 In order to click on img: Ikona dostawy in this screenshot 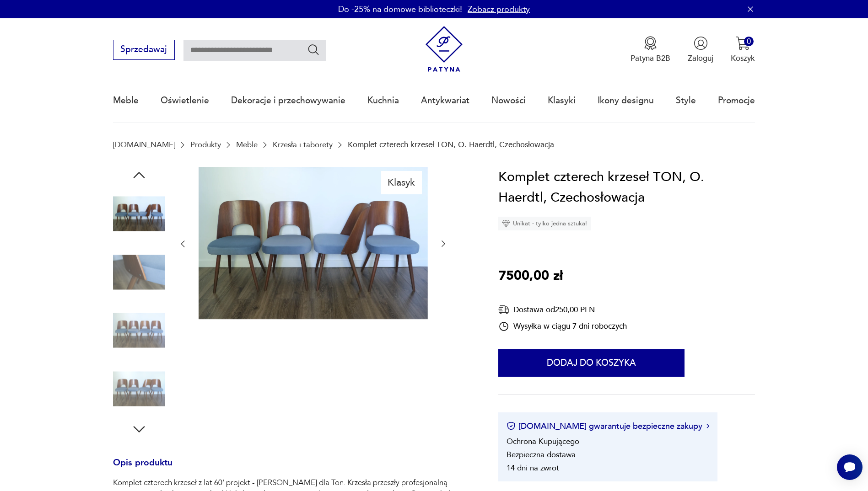, I will do `click(504, 310)`.